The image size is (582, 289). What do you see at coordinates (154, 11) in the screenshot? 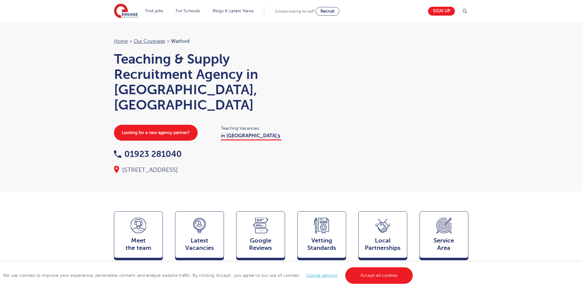
I see `a: Find jobs` at bounding box center [154, 11].